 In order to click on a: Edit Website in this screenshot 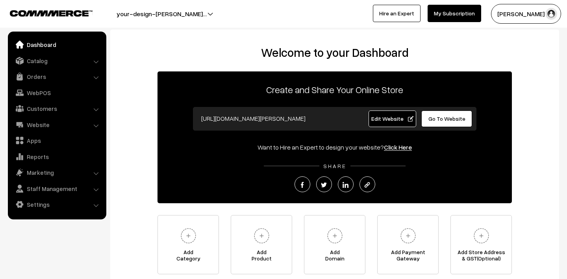, I will do `click(393, 119)`.